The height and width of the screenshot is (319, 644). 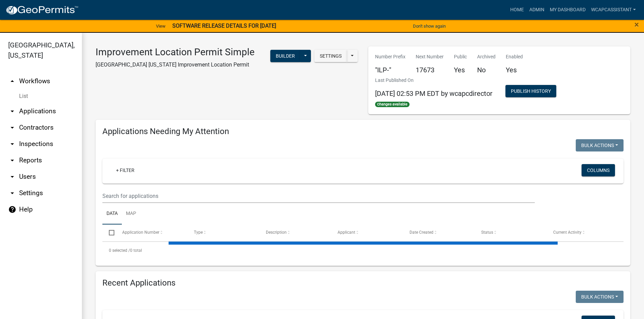 I want to click on a: wcapcassistant, so click(x=613, y=10).